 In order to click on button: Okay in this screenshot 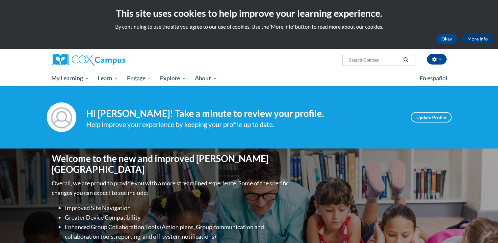, I will do `click(447, 39)`.